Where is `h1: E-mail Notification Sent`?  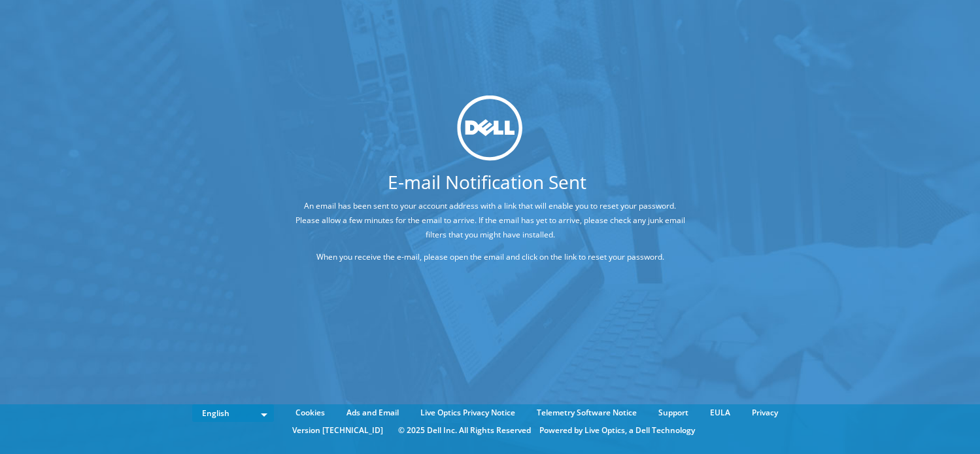 h1: E-mail Notification Sent is located at coordinates (487, 182).